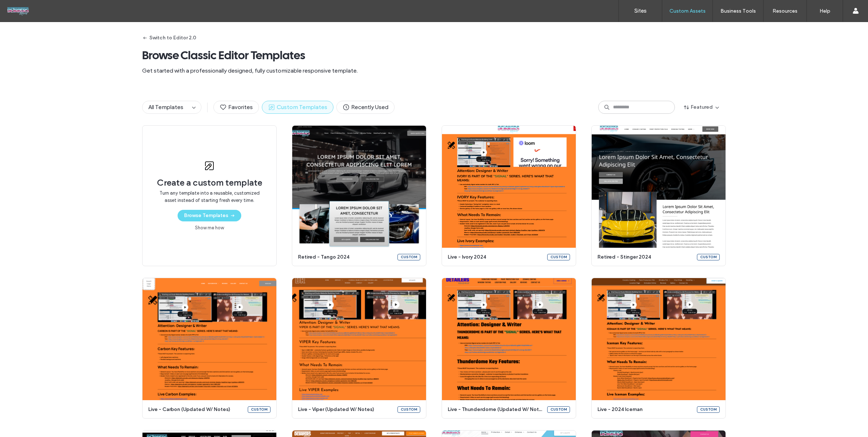  I want to click on button: Browse Templates, so click(209, 216).